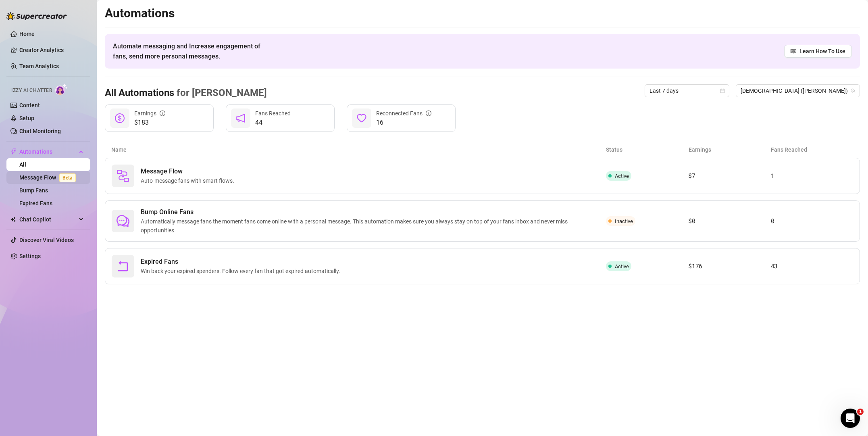 This screenshot has width=868, height=436. I want to click on a: All, so click(23, 164).